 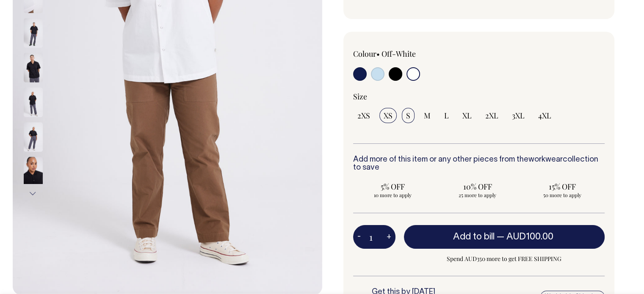 What do you see at coordinates (408, 116) in the screenshot?
I see `input: S` at bounding box center [408, 116].